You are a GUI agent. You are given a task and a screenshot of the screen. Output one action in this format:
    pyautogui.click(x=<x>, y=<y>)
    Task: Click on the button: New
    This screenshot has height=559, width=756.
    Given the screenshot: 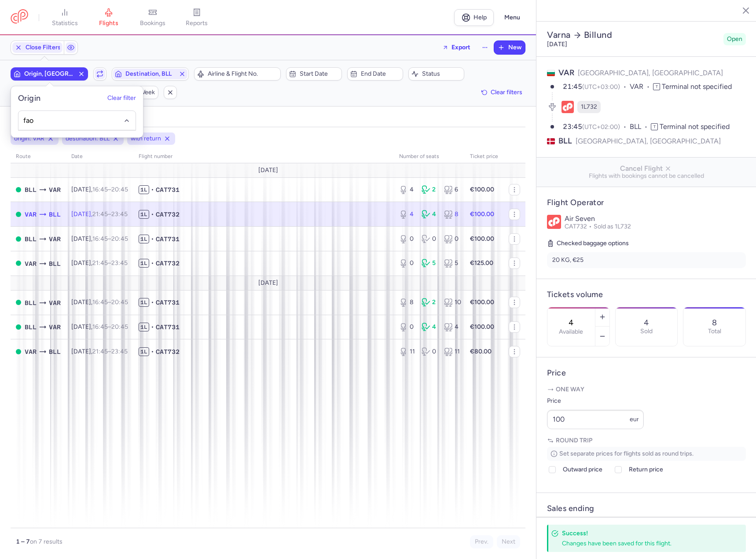 What is the action you would take?
    pyautogui.click(x=510, y=48)
    